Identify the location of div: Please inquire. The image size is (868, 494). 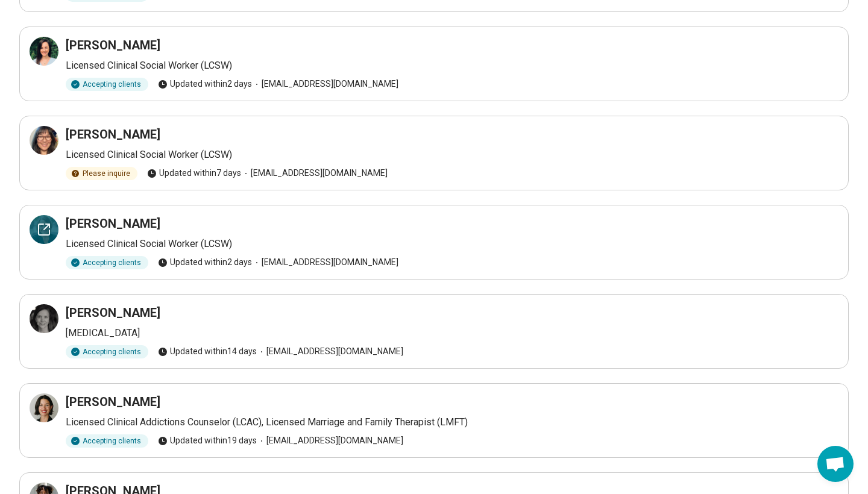
(101, 173).